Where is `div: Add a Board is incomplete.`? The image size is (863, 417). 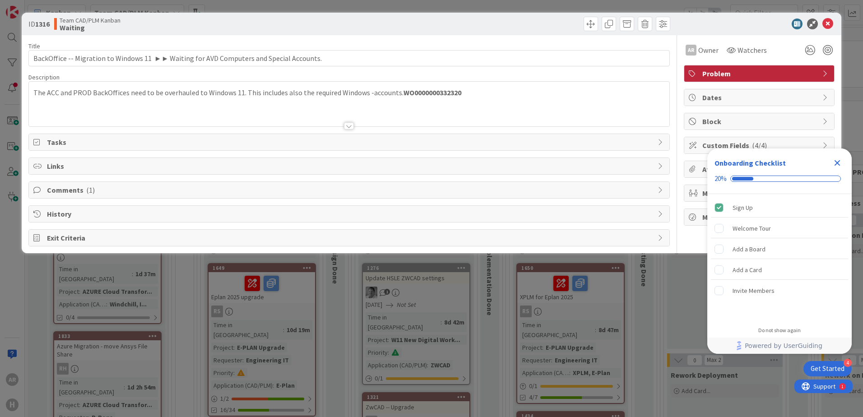 div: Add a Board is incomplete. is located at coordinates (779, 249).